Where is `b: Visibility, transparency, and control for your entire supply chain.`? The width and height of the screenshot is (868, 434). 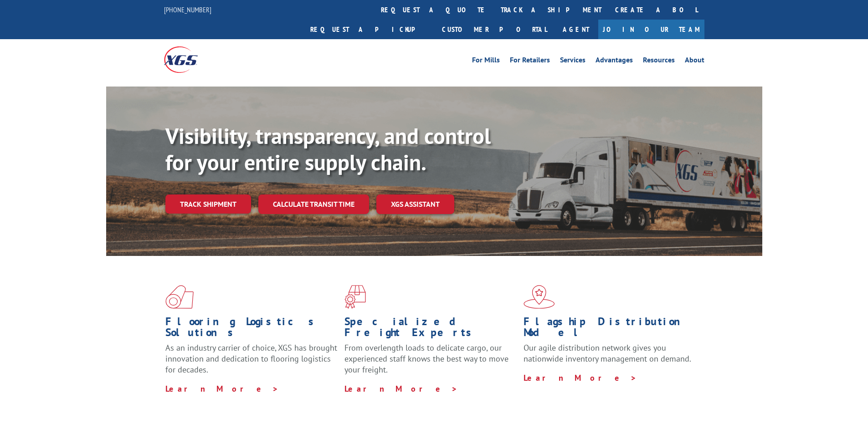
b: Visibility, transparency, and control for your entire supply chain. is located at coordinates (328, 149).